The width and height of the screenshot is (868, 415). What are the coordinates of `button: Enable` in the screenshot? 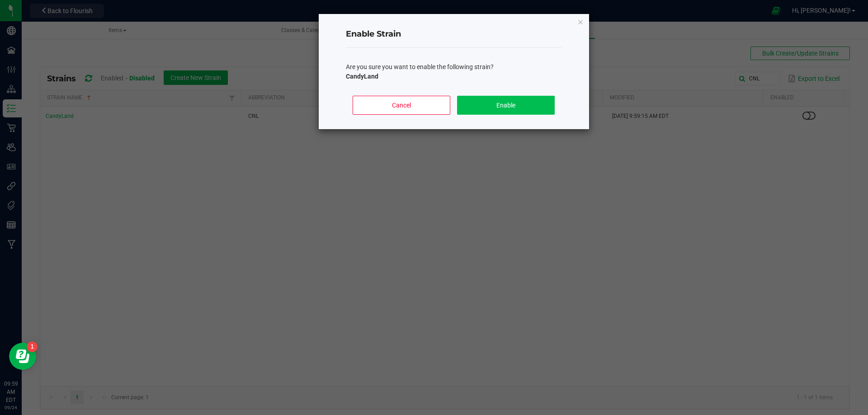 It's located at (505, 105).